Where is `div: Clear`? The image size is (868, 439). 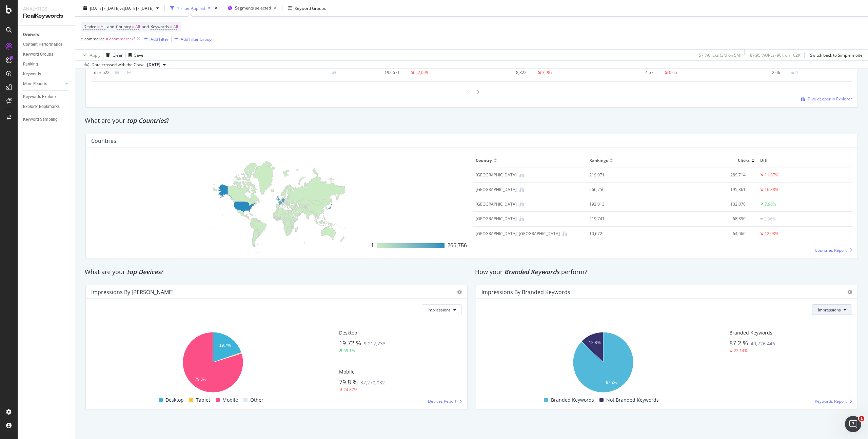
div: Clear is located at coordinates (118, 55).